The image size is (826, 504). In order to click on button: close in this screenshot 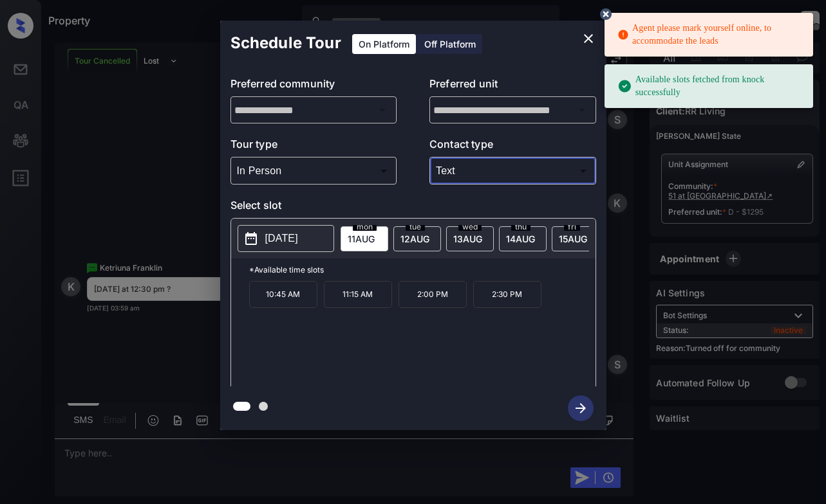, I will do `click(589, 39)`.